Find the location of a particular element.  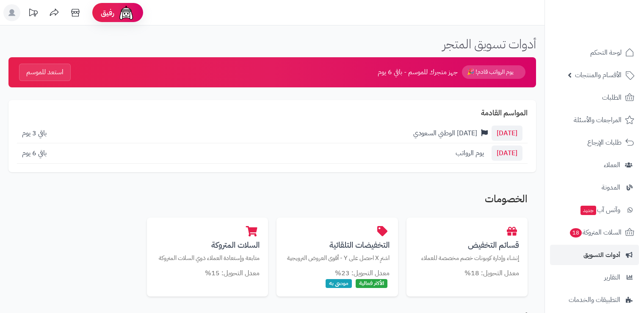

h3: التخفيضات التلقائية is located at coordinates (337, 245).